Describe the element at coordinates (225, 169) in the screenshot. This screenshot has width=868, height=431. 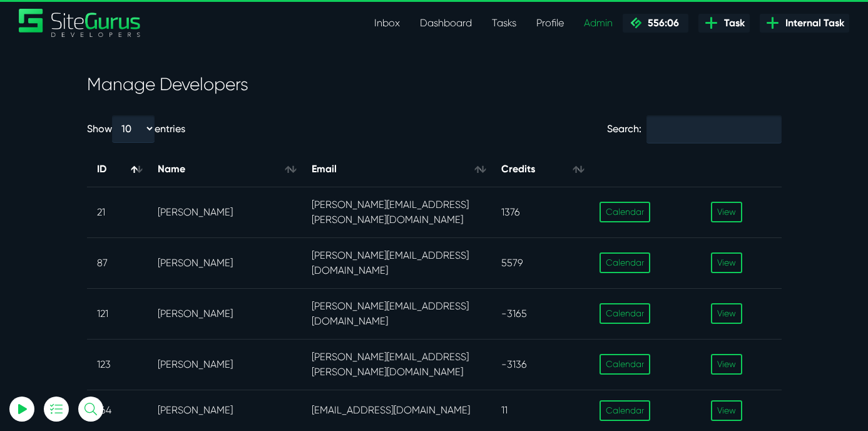
I see `th: Name: activate to sort column ascending` at that location.